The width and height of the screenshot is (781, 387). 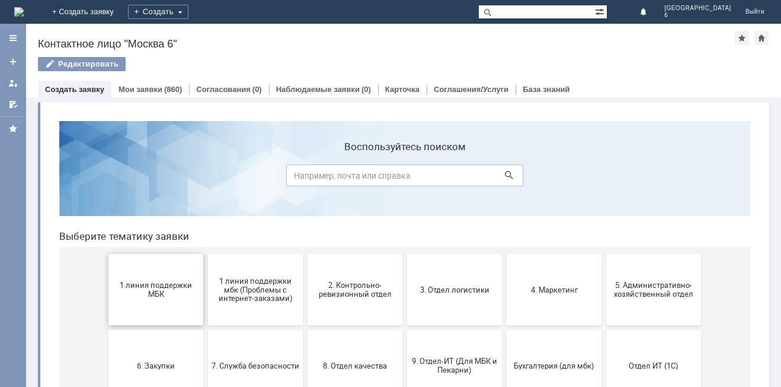 I want to click on span: 9. Отдел-ИТ (Для МБК и Пекарни), so click(x=405, y=254).